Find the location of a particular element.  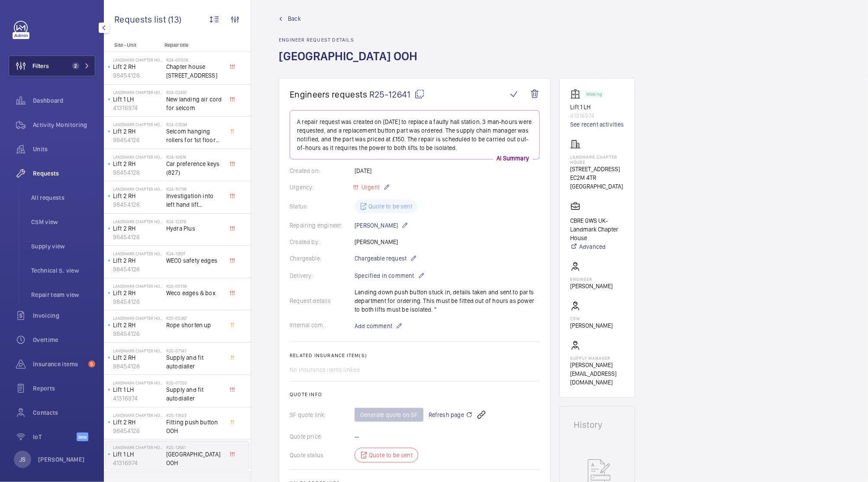

p: CBRE GWS UK- Landmark Chapter House is located at coordinates (597, 229).